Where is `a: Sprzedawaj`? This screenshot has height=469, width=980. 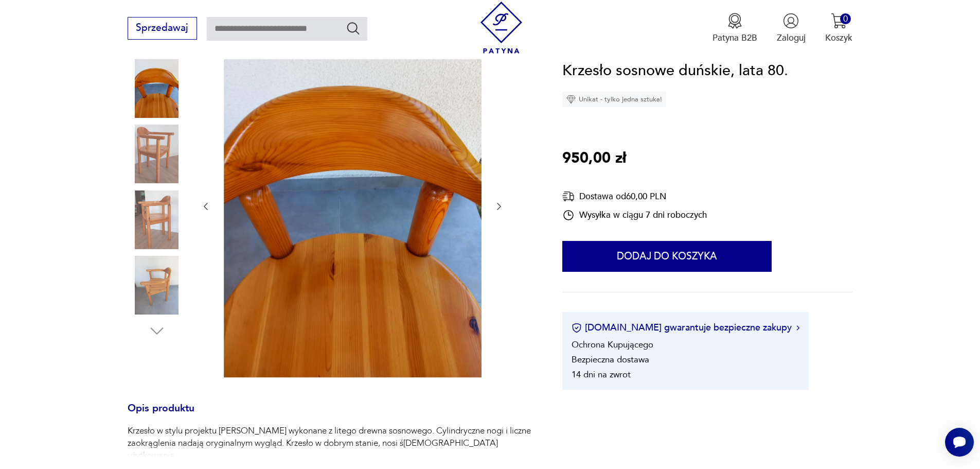 a: Sprzedawaj is located at coordinates (162, 29).